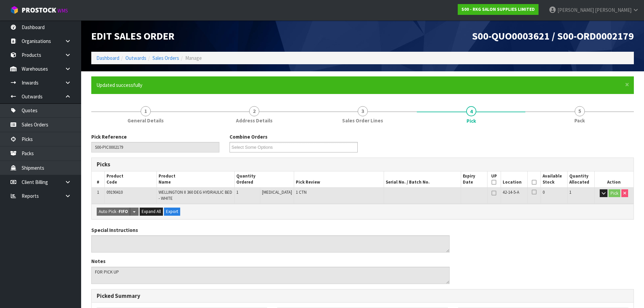 The width and height of the screenshot is (644, 308). Describe the element at coordinates (363, 296) in the screenshot. I see `h3: Picked Summary` at that location.